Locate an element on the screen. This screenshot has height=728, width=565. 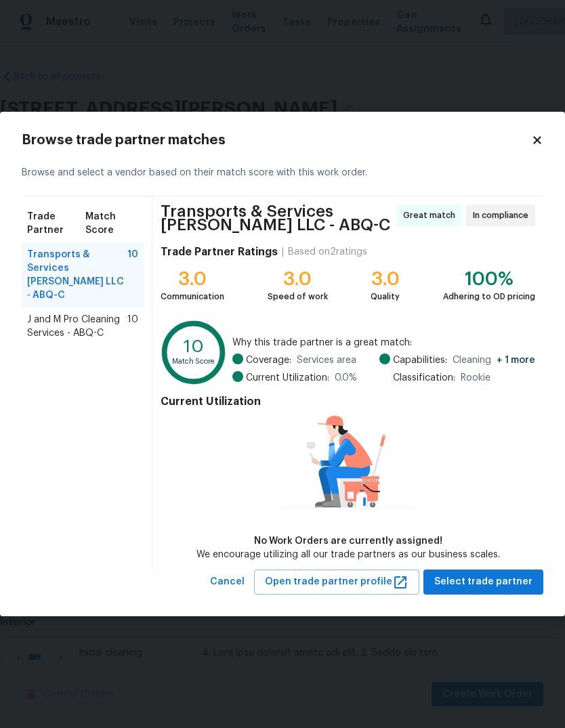
span: 0.0 % is located at coordinates (345, 378).